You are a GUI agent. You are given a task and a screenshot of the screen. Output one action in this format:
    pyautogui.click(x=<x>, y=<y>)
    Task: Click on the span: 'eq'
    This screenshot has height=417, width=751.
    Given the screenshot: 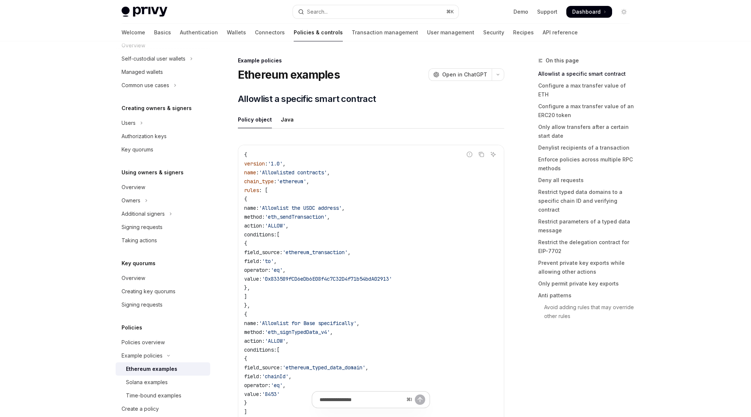 What is the action you would take?
    pyautogui.click(x=277, y=270)
    